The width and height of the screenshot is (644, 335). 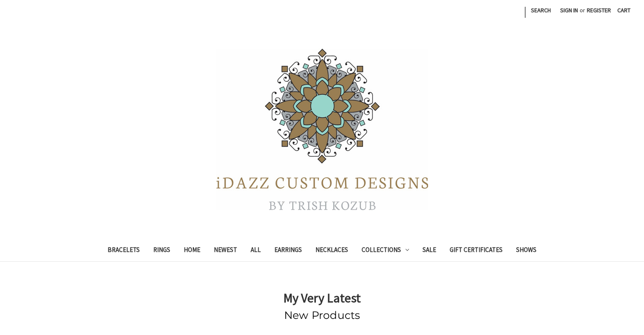 I want to click on a: Collections, so click(x=385, y=251).